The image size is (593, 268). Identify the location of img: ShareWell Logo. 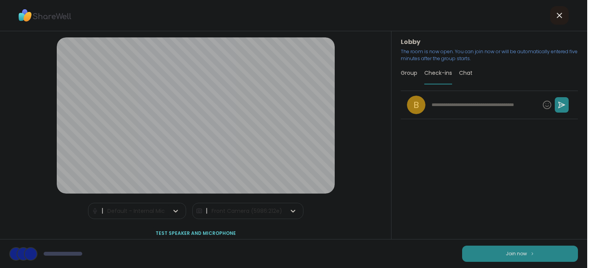
(45, 15).